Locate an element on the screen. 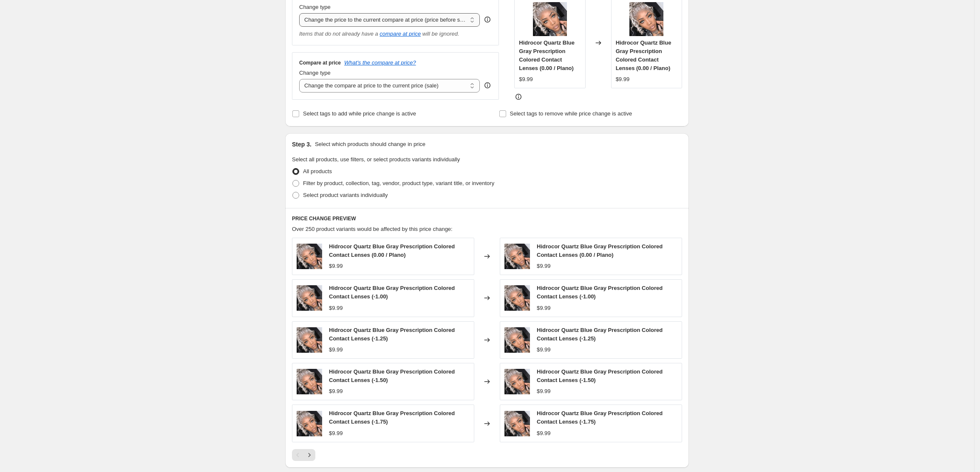 Image resolution: width=980 pixels, height=472 pixels. i: What's the compare at price? is located at coordinates (380, 63).